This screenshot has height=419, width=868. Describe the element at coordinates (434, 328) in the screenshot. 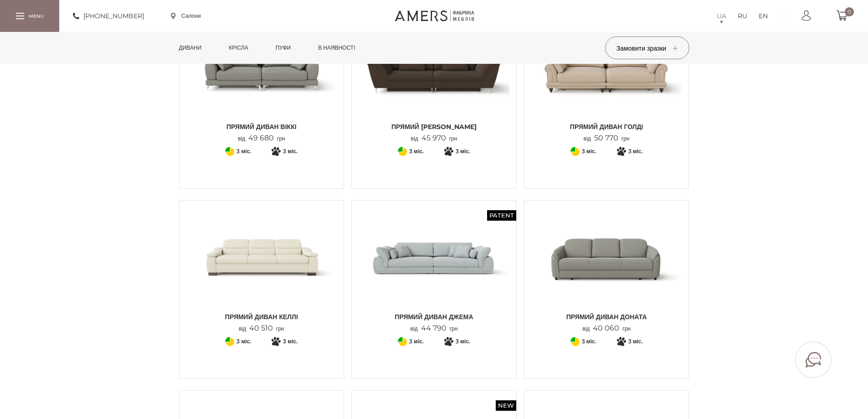

I see `span: 44 790` at that location.